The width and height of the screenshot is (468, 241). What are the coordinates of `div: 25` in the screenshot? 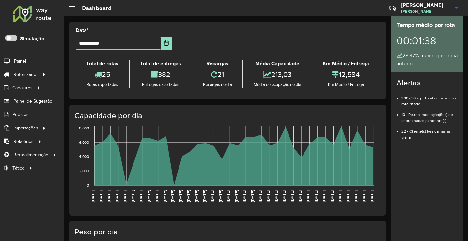 It's located at (102, 74).